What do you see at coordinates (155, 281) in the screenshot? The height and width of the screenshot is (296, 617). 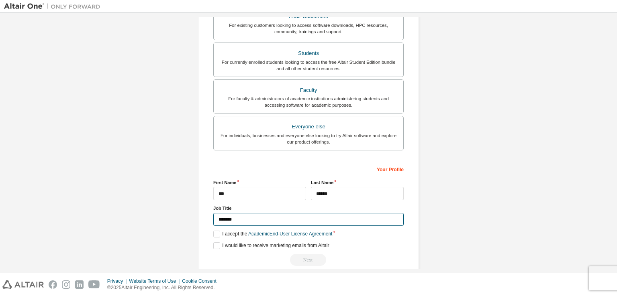 I see `div: Website Terms of Use` at bounding box center [155, 281].